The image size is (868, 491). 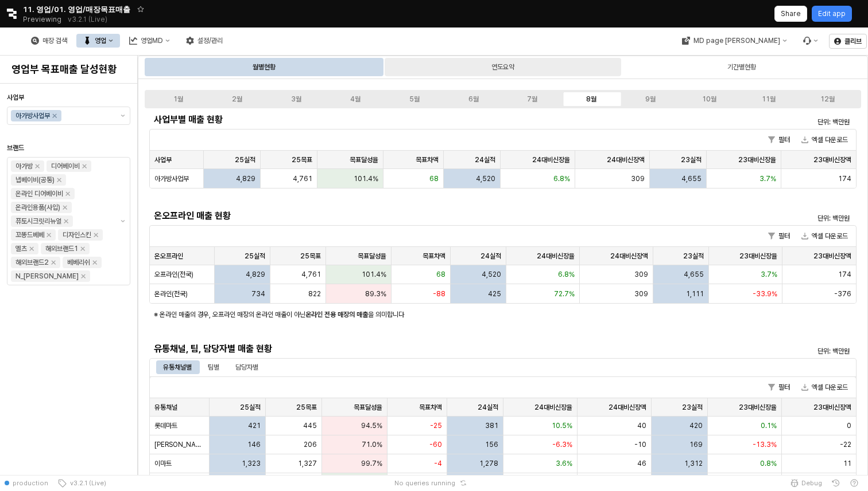 I want to click on span: 94.5%, so click(x=371, y=426).